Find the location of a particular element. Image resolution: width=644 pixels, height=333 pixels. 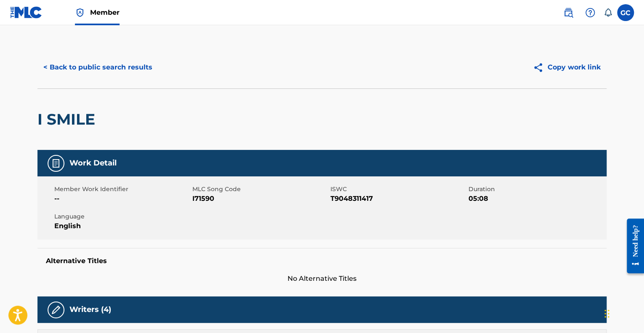

div: Chat Widget is located at coordinates (623, 313).